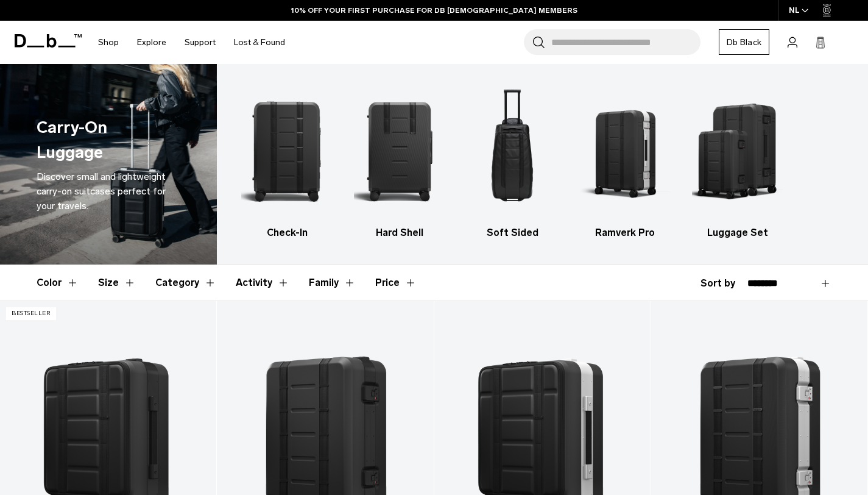 The height and width of the screenshot is (495, 868). Describe the element at coordinates (108, 42) in the screenshot. I see `a: Shop` at that location.